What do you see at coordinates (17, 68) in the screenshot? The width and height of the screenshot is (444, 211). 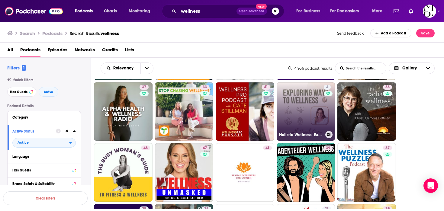 I see `h2: Filters` at bounding box center [17, 68].